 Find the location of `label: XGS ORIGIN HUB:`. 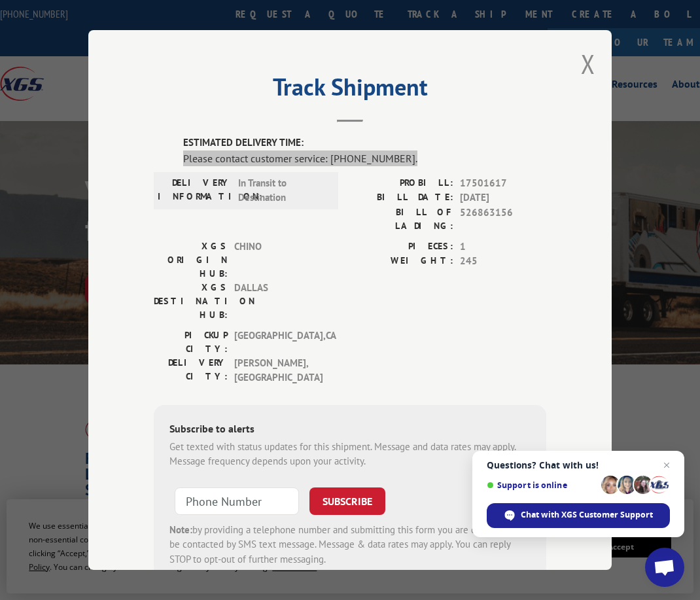

label: XGS ORIGIN HUB: is located at coordinates (190, 259).